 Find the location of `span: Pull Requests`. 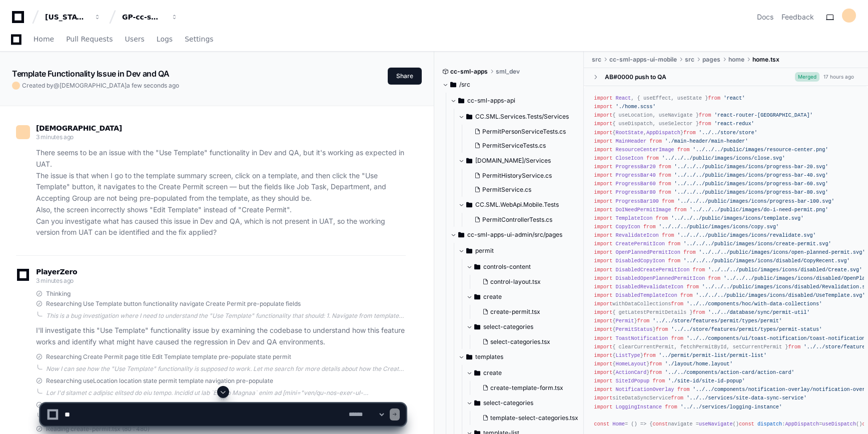

span: Pull Requests is located at coordinates (89, 39).